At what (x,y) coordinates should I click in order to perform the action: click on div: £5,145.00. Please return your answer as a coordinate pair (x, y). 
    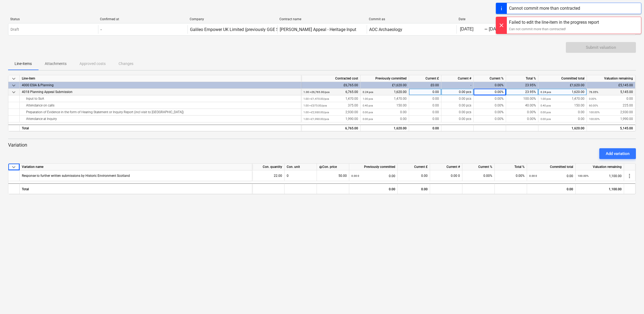
    Looking at the image, I should click on (611, 85).